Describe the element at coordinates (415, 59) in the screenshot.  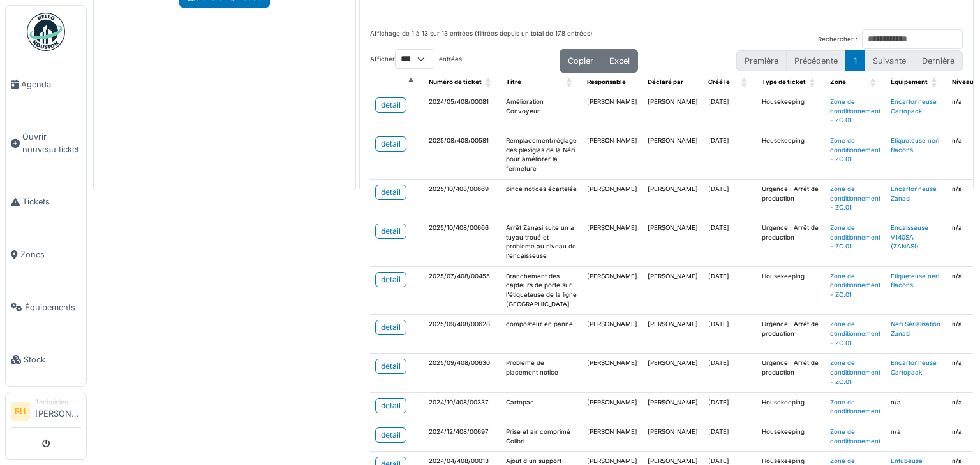
I see `select: Afficherentrées` at that location.